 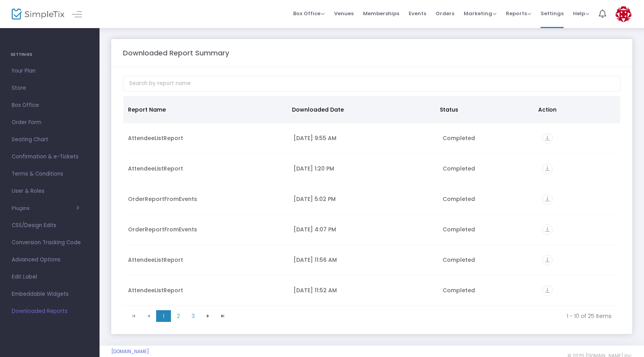 What do you see at coordinates (49, 88) in the screenshot?
I see `span: Store` at bounding box center [49, 88].